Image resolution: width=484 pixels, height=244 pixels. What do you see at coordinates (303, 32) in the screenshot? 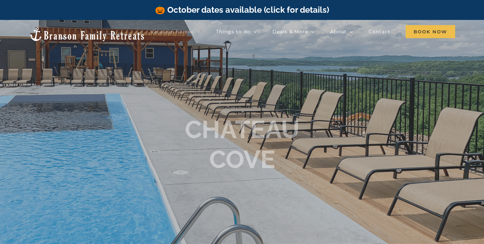
I see `nav: Main Menu` at bounding box center [303, 32].